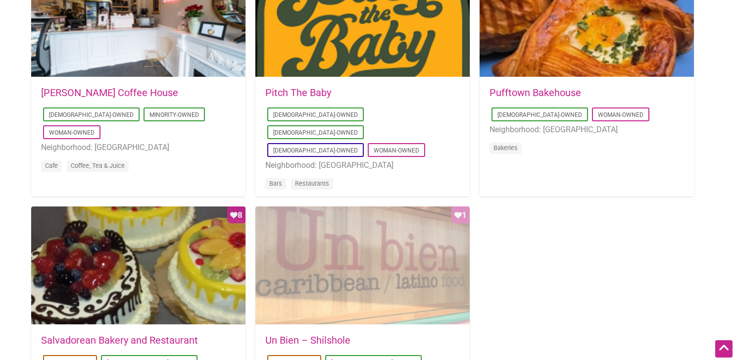 This screenshot has width=735, height=360. What do you see at coordinates (174, 115) in the screenshot?
I see `a: Minority-Owned` at bounding box center [174, 115].